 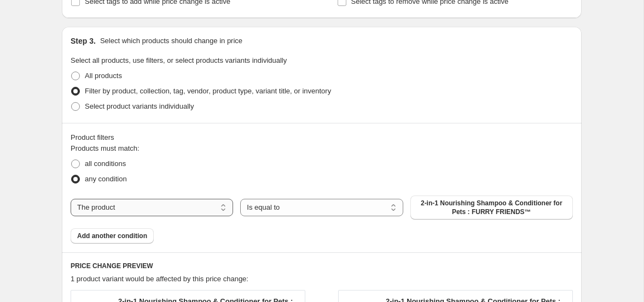 What do you see at coordinates (159, 278) in the screenshot?
I see `span: 1 product variant would be affected by this price change:` at bounding box center [159, 278].